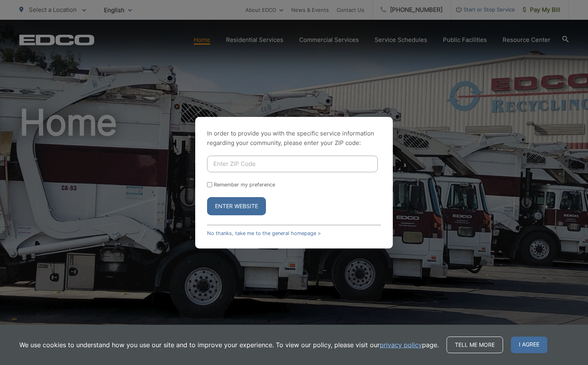 This screenshot has height=365, width=588. What do you see at coordinates (401, 345) in the screenshot?
I see `a: privacy policy` at bounding box center [401, 345].